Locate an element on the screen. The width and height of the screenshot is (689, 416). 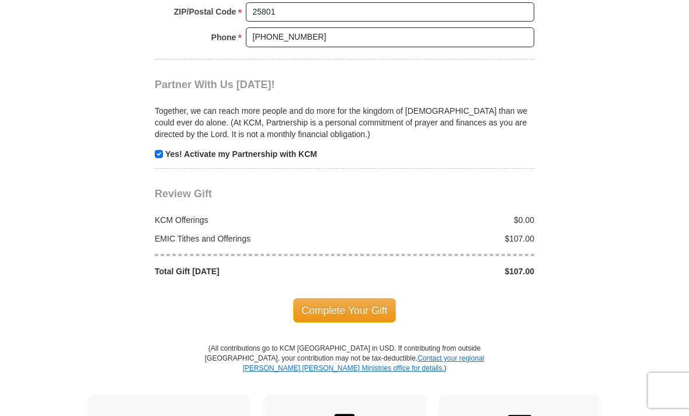
strong: ZIP/Postal Code is located at coordinates (205, 12).